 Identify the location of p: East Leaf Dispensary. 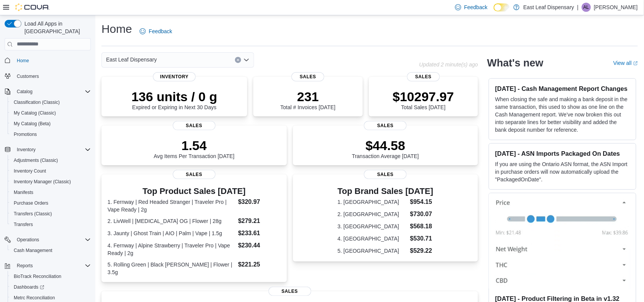
(549, 7).